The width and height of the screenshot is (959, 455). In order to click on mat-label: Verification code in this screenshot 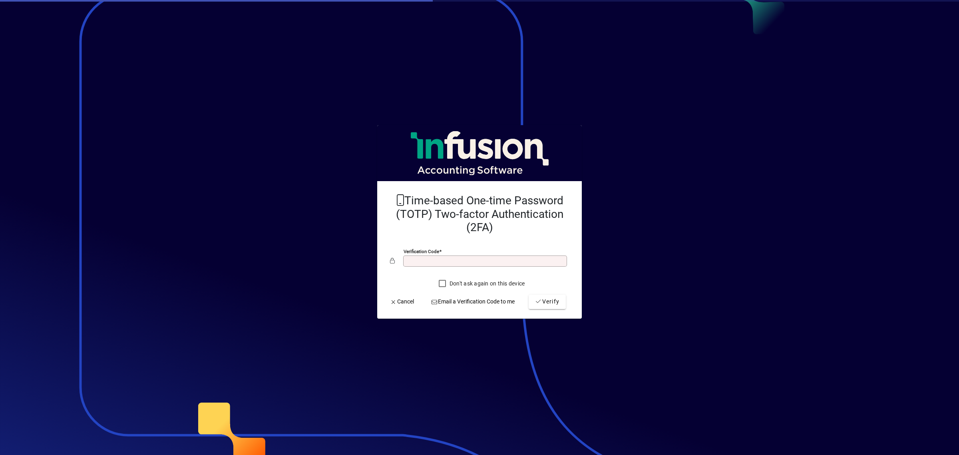, I will do `click(421, 251)`.